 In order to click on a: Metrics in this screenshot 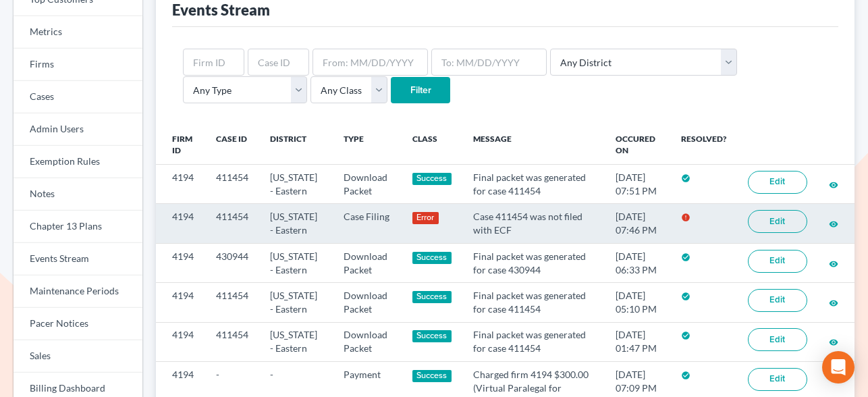, I will do `click(77, 33)`.